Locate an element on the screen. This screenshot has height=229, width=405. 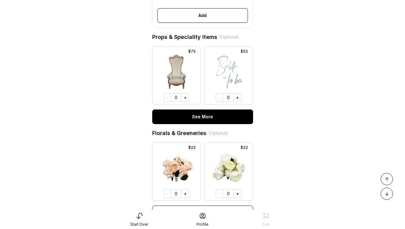
div: Profile is located at coordinates (202, 224).